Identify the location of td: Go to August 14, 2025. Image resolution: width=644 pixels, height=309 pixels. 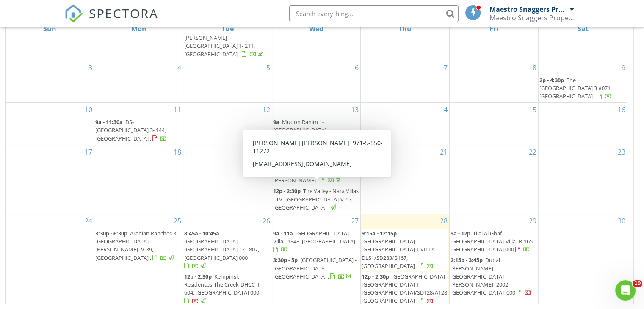
(405, 124).